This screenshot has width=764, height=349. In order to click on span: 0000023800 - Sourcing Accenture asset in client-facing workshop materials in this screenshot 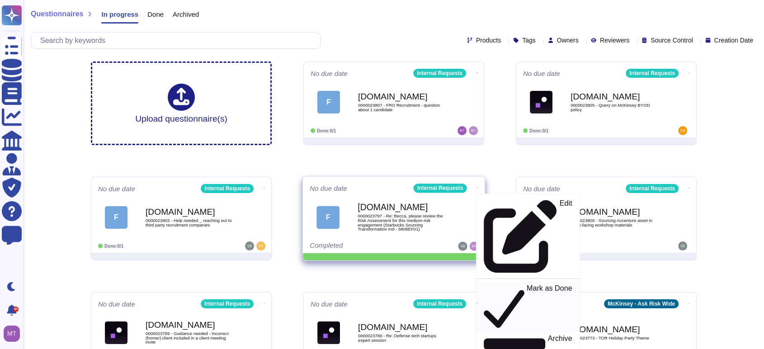, I will do `click(616, 223)`.